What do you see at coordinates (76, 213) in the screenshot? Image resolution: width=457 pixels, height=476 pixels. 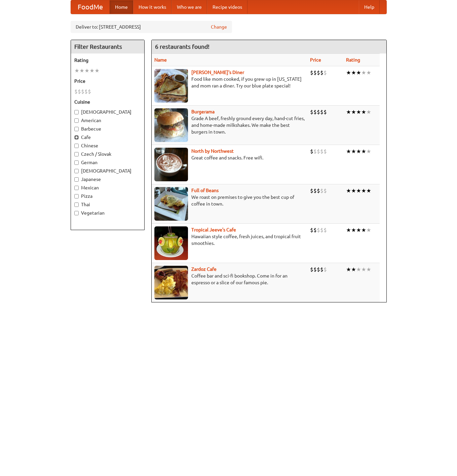 I see `input: Vegetarian` at bounding box center [76, 213].